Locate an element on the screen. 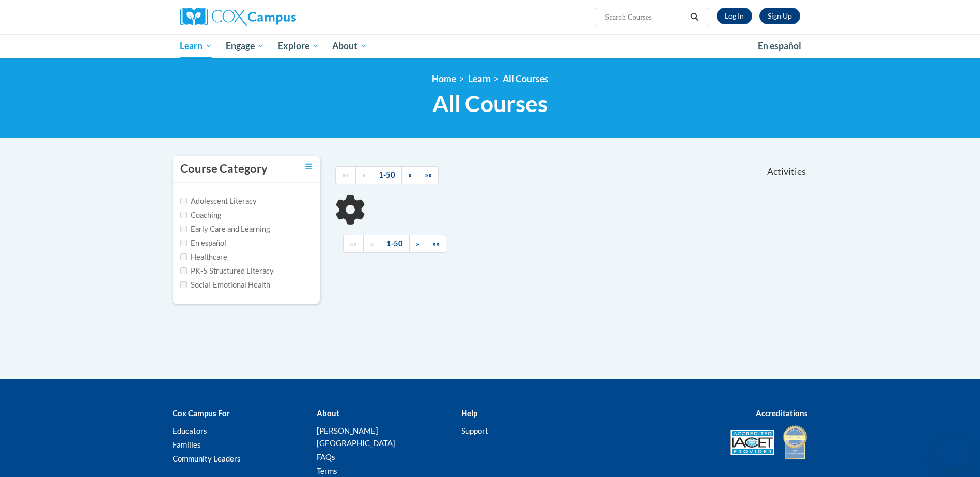  b: Cox Campus For is located at coordinates (201, 413).